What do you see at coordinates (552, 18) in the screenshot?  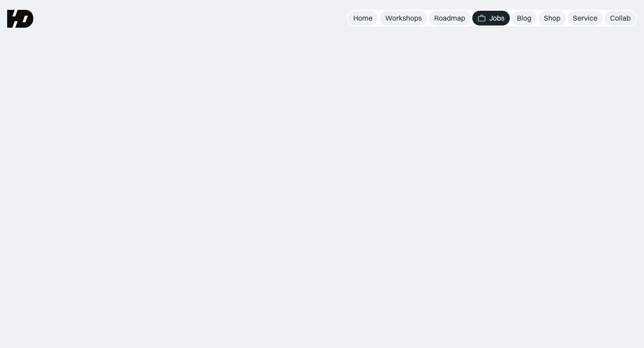 I see `div: Shop` at bounding box center [552, 18].